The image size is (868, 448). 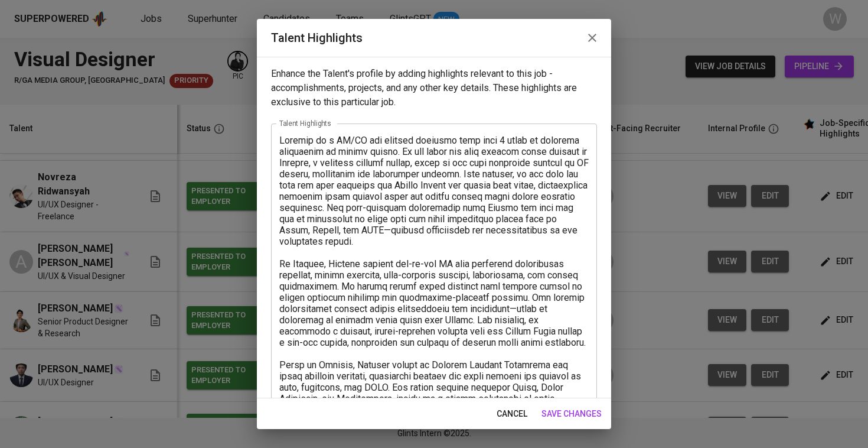 I want to click on h2: Talent Highlights, so click(x=434, y=38).